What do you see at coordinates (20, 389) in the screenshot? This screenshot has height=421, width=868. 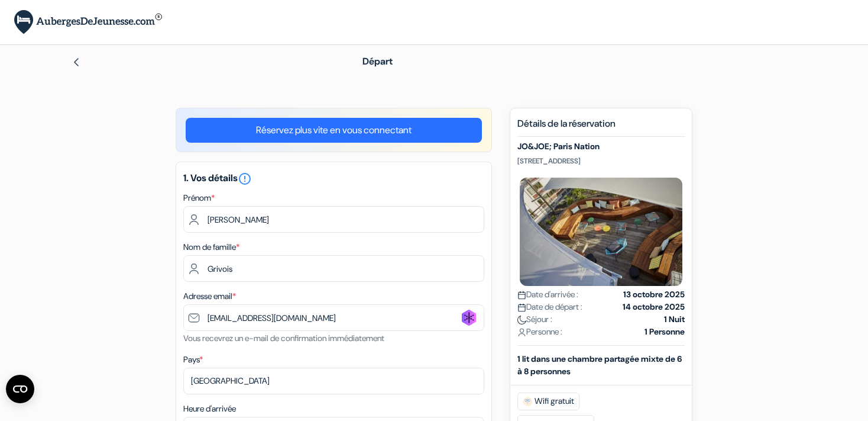 I see `button: Ouvrir le widget CMP` at bounding box center [20, 389].